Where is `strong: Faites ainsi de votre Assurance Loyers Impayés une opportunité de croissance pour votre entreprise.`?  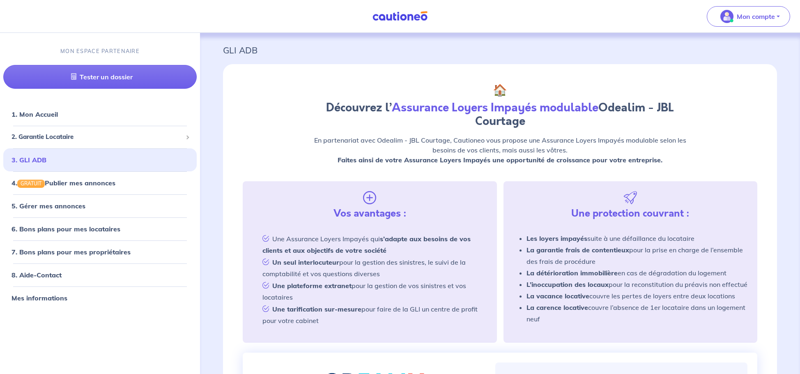 strong: Faites ainsi de votre Assurance Loyers Impayés une opportunité de croissance pour votre entreprise. is located at coordinates (500, 160).